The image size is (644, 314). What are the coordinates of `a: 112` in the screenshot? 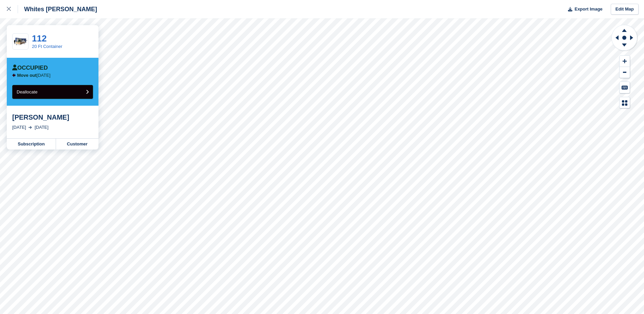 It's located at (39, 39).